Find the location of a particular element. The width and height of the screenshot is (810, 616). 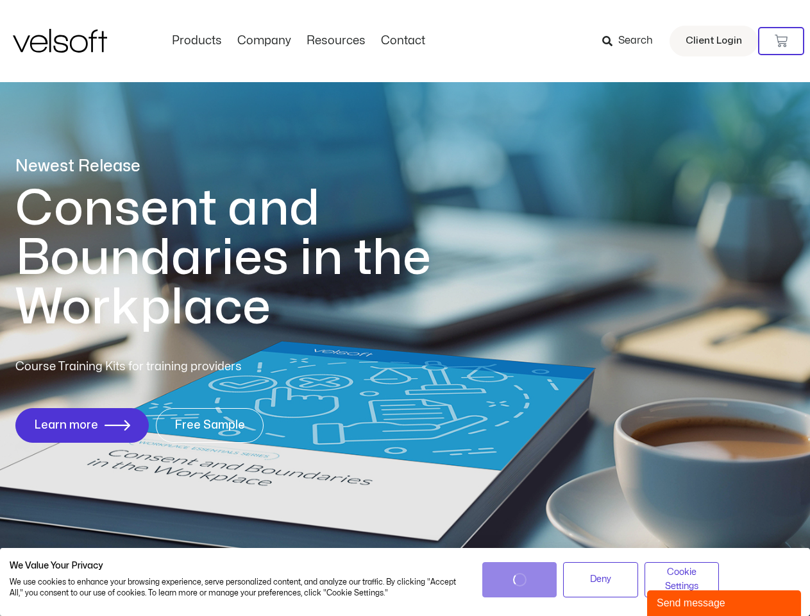

nav: Menu is located at coordinates (298, 41).